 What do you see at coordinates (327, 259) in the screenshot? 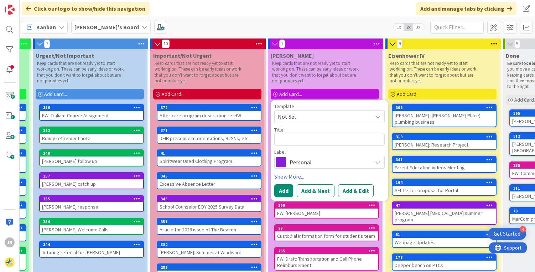
I see `a: 265FW: Draft: Transportation and Cell Phone Reimbursement` at bounding box center [327, 259].